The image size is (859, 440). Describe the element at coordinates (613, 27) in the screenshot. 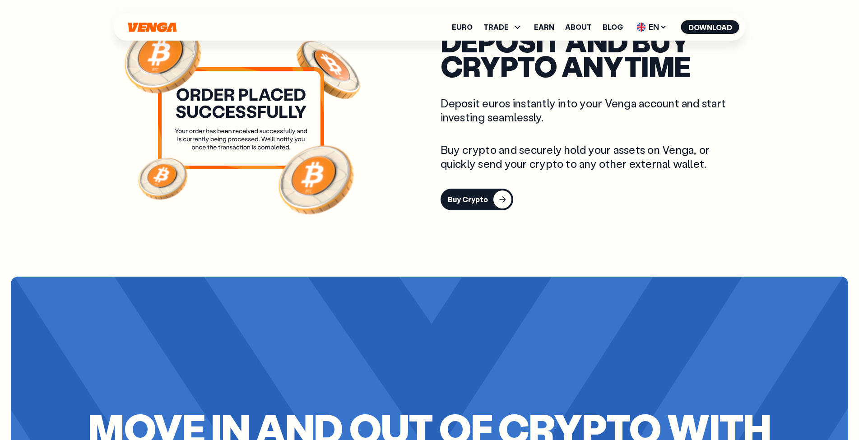

I see `a: Blog` at that location.